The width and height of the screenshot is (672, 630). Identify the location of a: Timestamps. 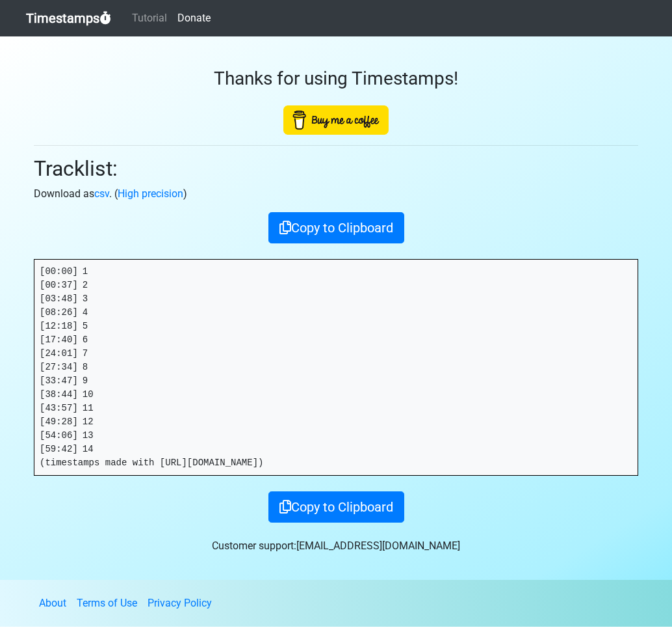
(68, 18).